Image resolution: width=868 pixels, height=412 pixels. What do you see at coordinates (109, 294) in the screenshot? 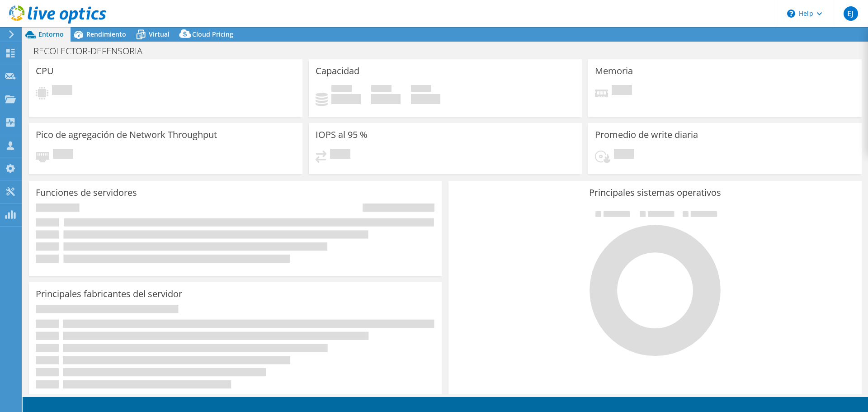
I see `h3: Principales fabricantes del servidor` at bounding box center [109, 294].